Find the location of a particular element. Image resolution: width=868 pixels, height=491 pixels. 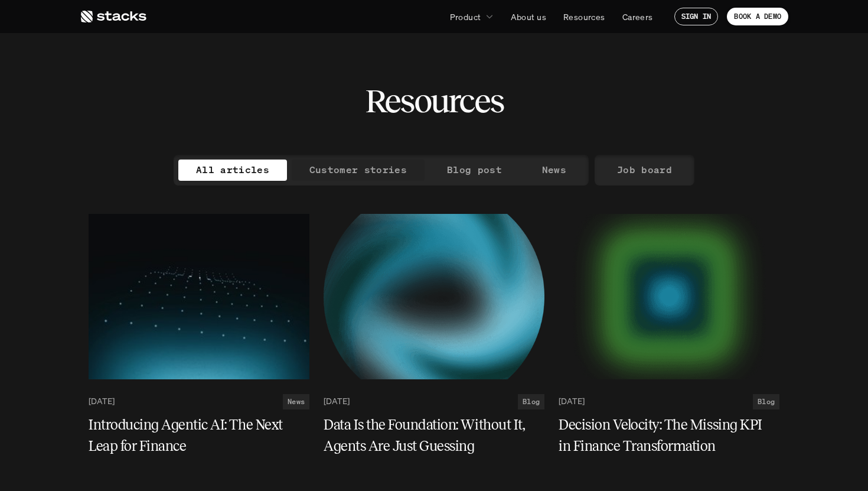

a: Decision Velocity: The Missing KPI in Finance Transformation is located at coordinates (670, 435).